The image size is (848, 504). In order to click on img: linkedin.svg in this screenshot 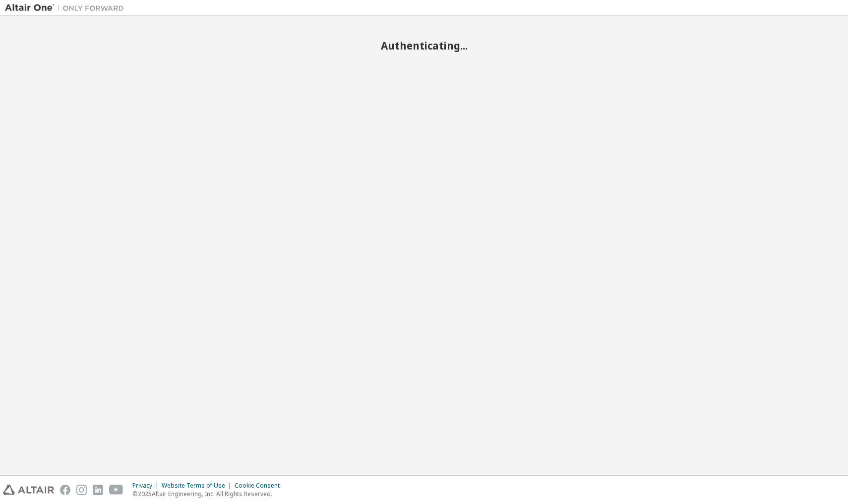, I will do `click(97, 489)`.